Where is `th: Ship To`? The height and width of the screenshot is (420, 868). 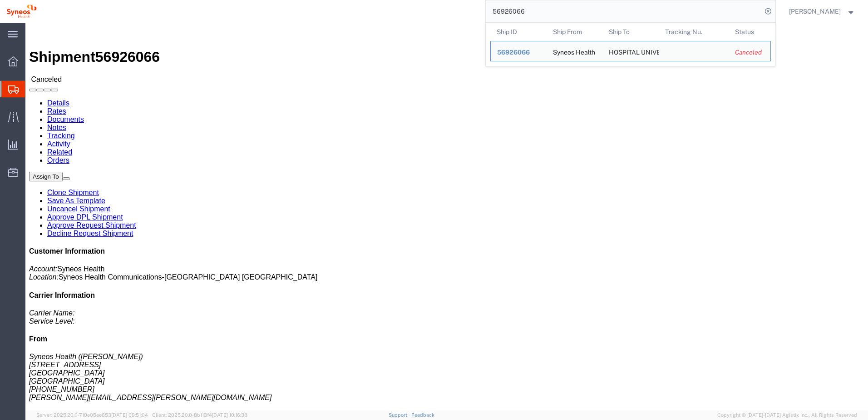 th: Ship To is located at coordinates (631, 32).